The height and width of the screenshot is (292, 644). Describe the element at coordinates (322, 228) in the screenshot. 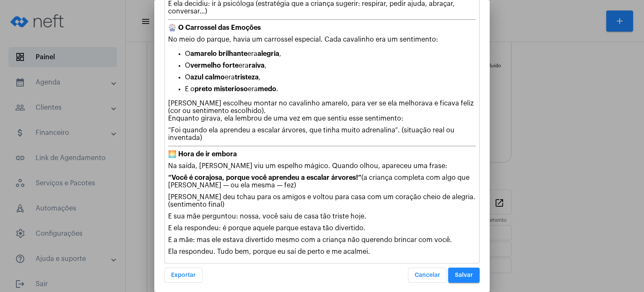

I see `p: E ela respondeu: é porque aquele parque estava tão divertido.` at that location.